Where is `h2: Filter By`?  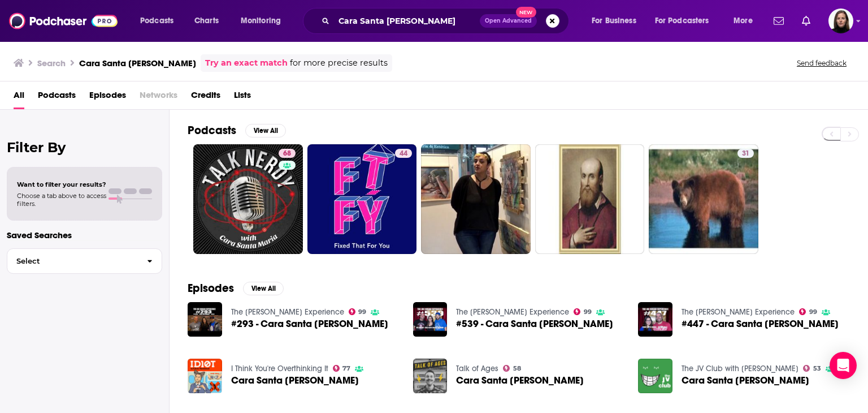
h2: Filter By is located at coordinates (84, 147).